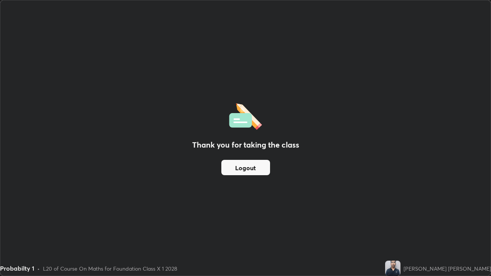 The width and height of the screenshot is (491, 276). I want to click on img: offlineFeedback.1438e8b3.svg, so click(246, 116).